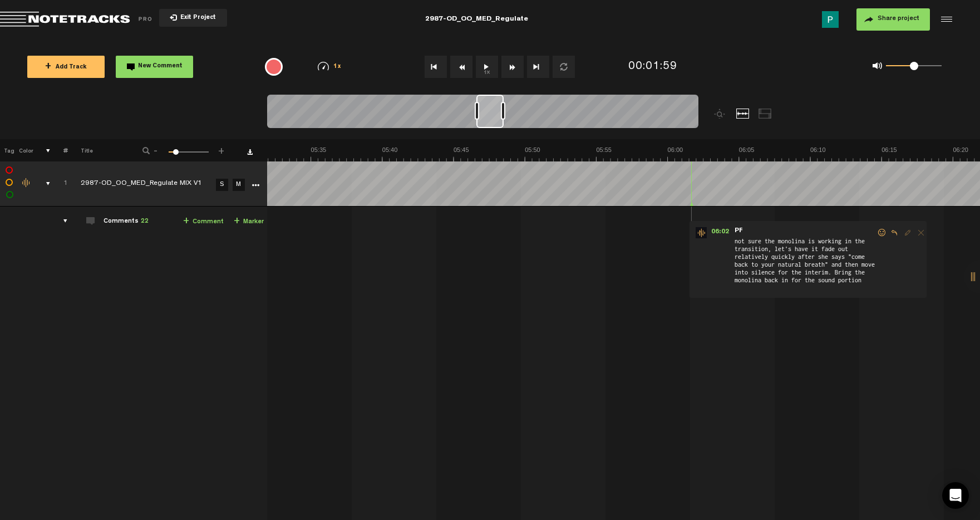 This screenshot has height=520, width=980. I want to click on td: Change the color of the waveform, so click(25, 184).